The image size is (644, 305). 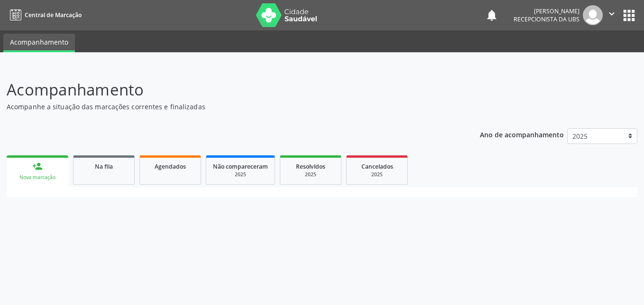 What do you see at coordinates (44, 15) in the screenshot?
I see `a: Central de Marcação` at bounding box center [44, 15].